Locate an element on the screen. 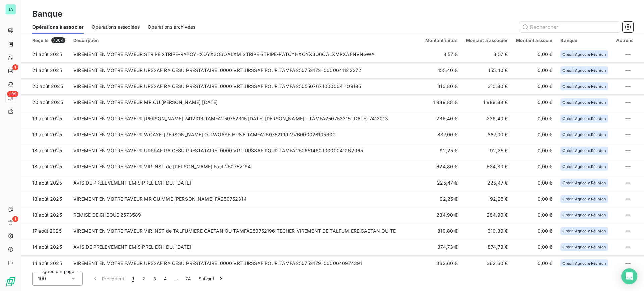 The image size is (644, 291). td: VIREMENT EN VOTRE FAVEUR STRIPE STRIPE-RATCYHXOYX3O6OALXM STRIPE STRIPE-RATCYHXOYX3O6OALXMRXAFNVNGWA is located at coordinates (245, 54).